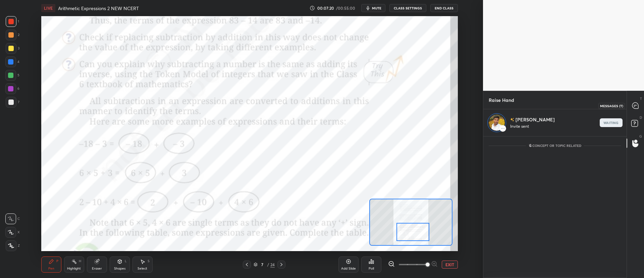 The image size is (644, 278). What do you see at coordinates (143, 268) in the screenshot?
I see `div: Select` at bounding box center [143, 268].